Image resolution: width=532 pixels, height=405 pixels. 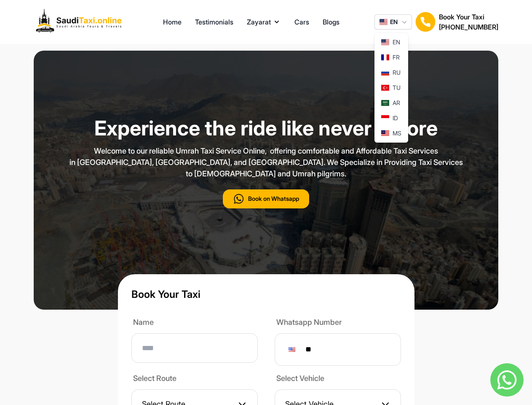 I want to click on button: Zayarat, so click(x=264, y=22).